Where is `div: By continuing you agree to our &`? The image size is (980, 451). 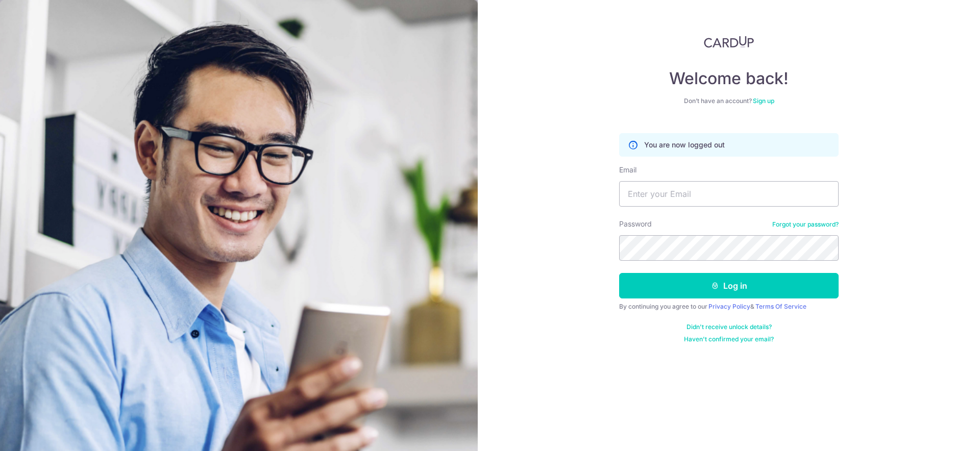 div: By continuing you agree to our & is located at coordinates (729, 307).